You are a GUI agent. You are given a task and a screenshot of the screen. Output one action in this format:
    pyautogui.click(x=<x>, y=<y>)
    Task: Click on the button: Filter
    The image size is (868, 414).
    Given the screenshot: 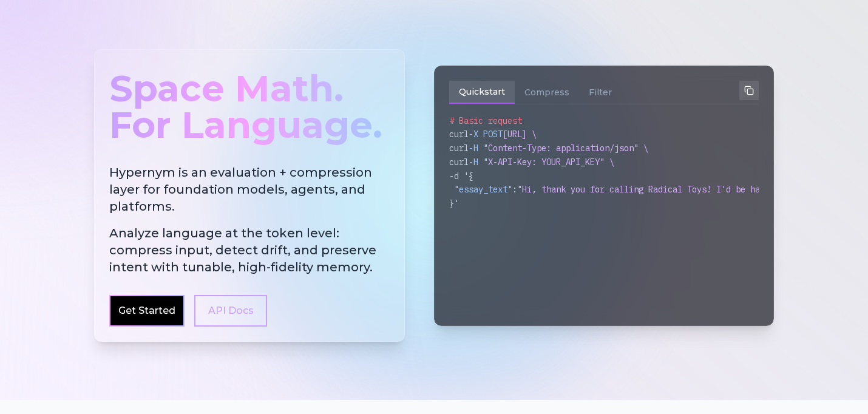 What is the action you would take?
    pyautogui.click(x=600, y=92)
    